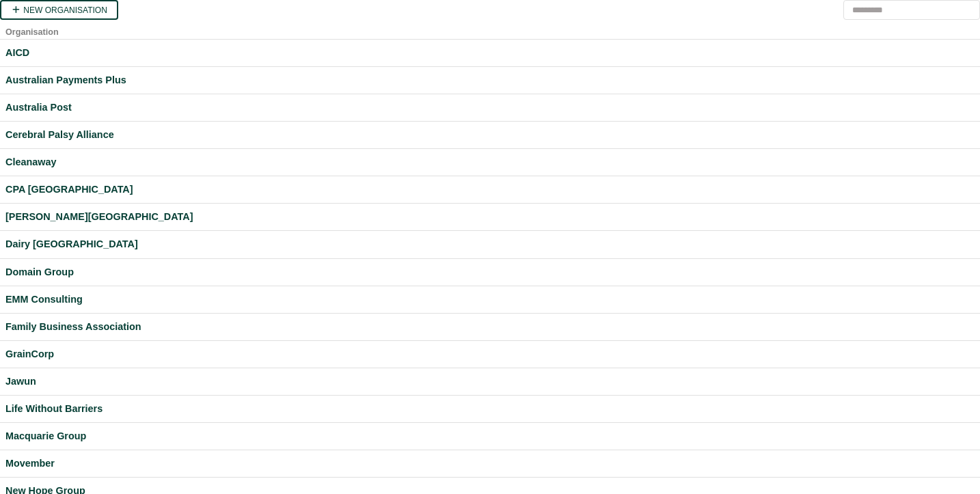 This screenshot has width=980, height=494. Describe the element at coordinates (490, 326) in the screenshot. I see `a: Family Business Association` at that location.